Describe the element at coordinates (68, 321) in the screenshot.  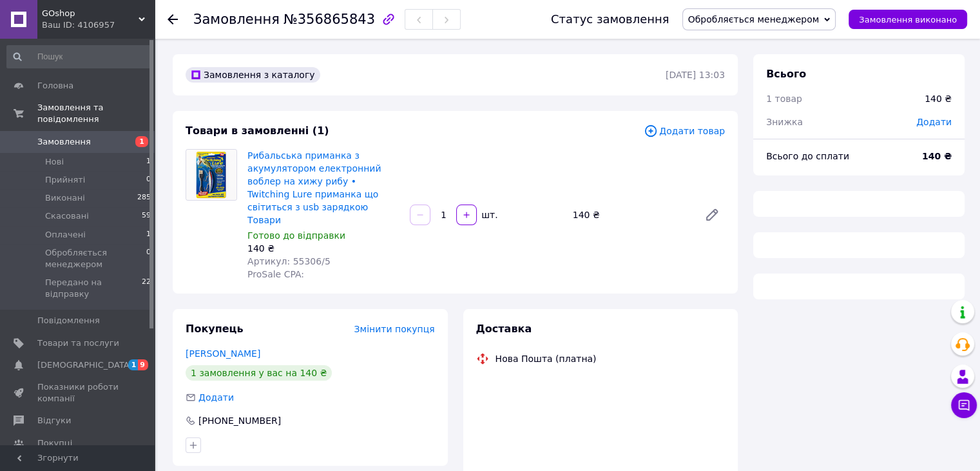
I see `span: Повідомлення` at that location.